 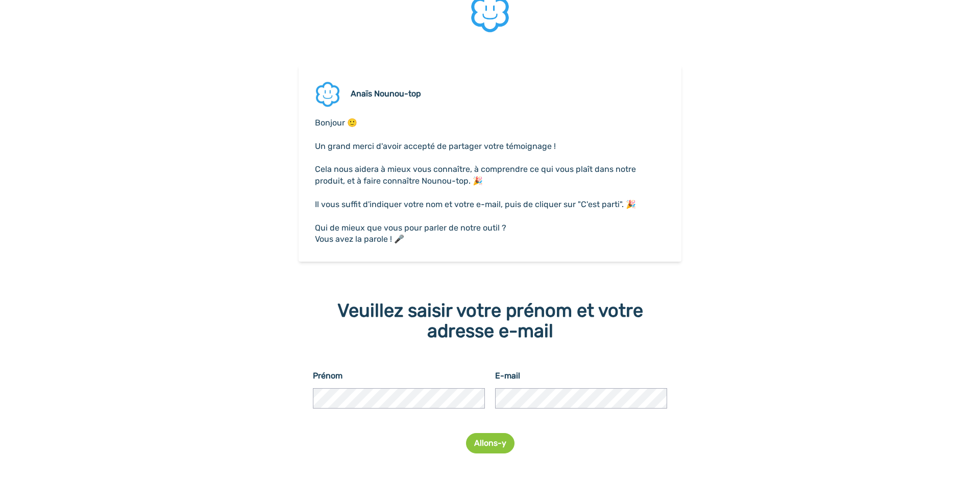 What do you see at coordinates (507, 376) in the screenshot?
I see `label: E-mail` at bounding box center [507, 376].